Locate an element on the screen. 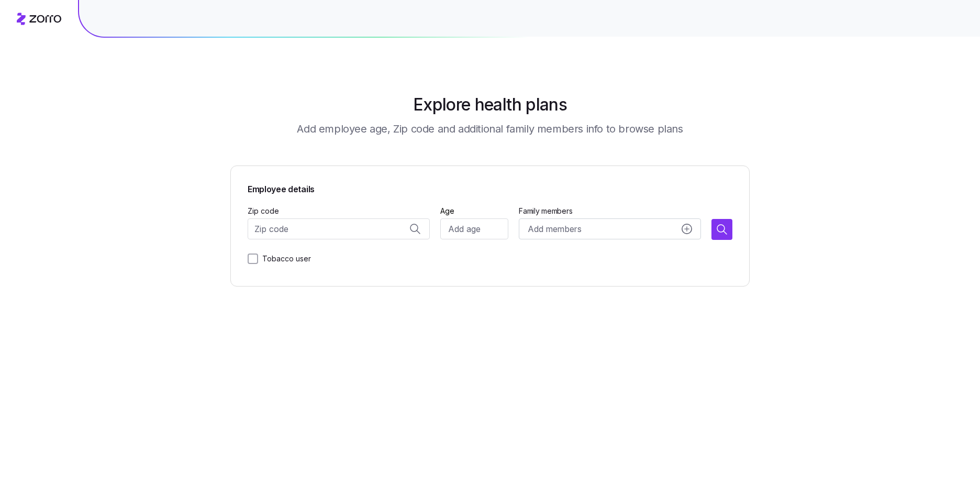 The image size is (980, 484). span: Employee details is located at coordinates (490, 189).